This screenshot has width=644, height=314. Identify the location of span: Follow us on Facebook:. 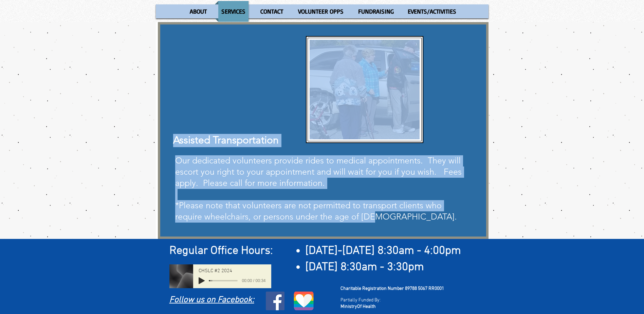
(212, 300).